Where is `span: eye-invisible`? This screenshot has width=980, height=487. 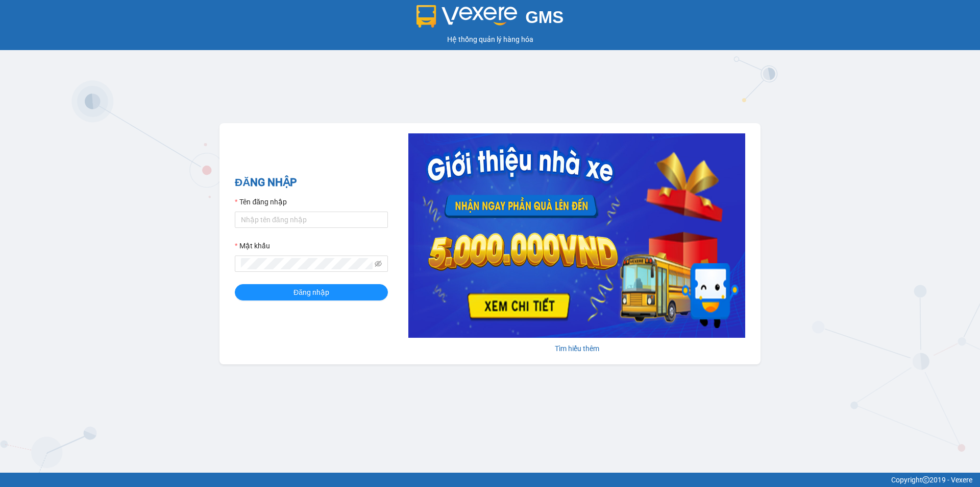
span: eye-invisible is located at coordinates (378, 264).